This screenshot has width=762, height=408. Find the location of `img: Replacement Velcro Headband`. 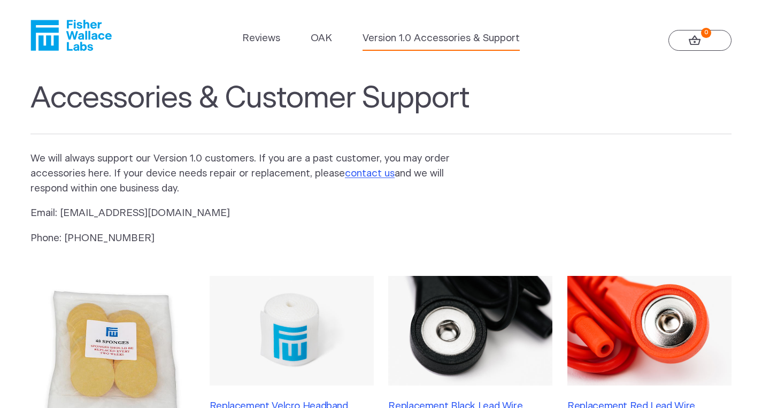

img: Replacement Velcro Headband is located at coordinates (291, 331).